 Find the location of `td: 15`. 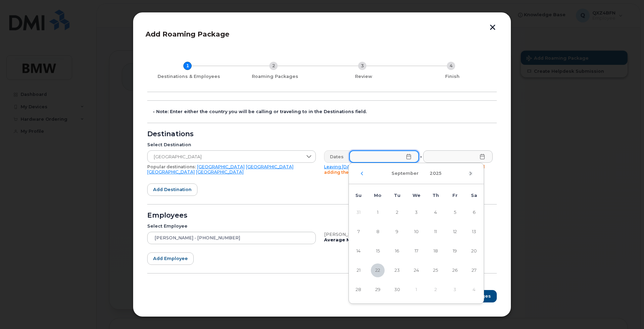

td: 15 is located at coordinates (378, 251).